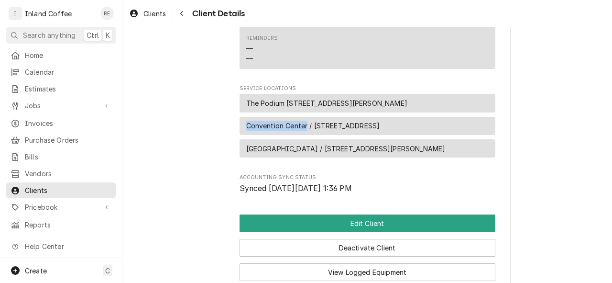 Image resolution: width=612 pixels, height=283 pixels. I want to click on a: Estimates, so click(61, 88).